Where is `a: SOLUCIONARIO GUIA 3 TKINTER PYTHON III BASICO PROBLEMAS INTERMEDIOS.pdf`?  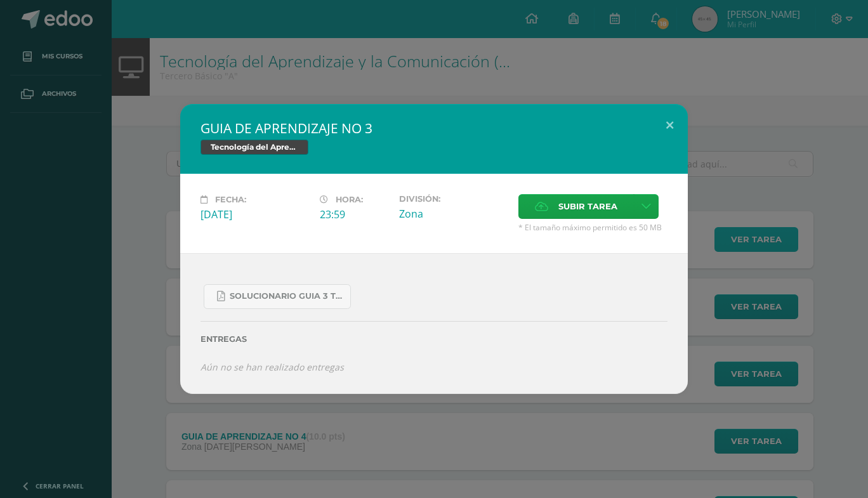
a: SOLUCIONARIO GUIA 3 TKINTER PYTHON III BASICO PROBLEMAS INTERMEDIOS.pdf is located at coordinates (278, 297).